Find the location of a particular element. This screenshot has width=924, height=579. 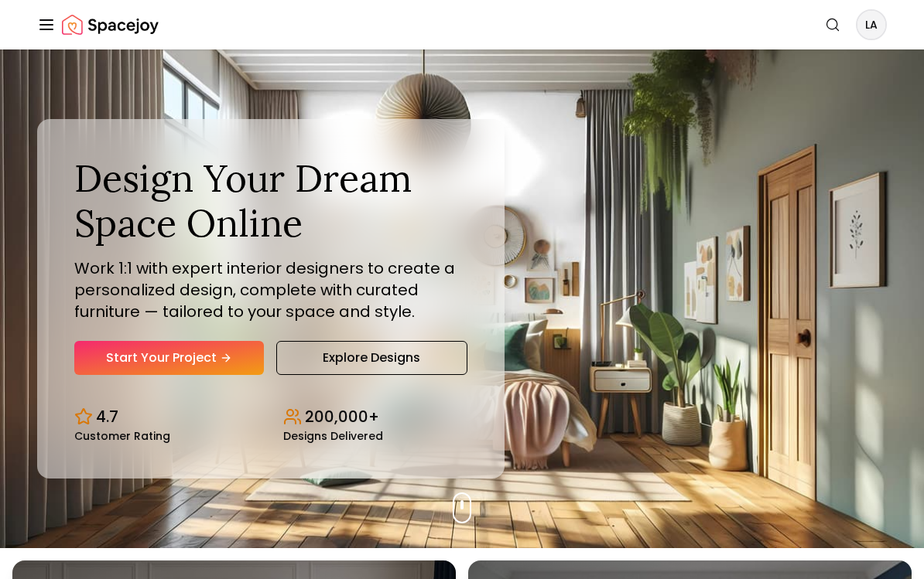

div: Design stats is located at coordinates (270, 417).